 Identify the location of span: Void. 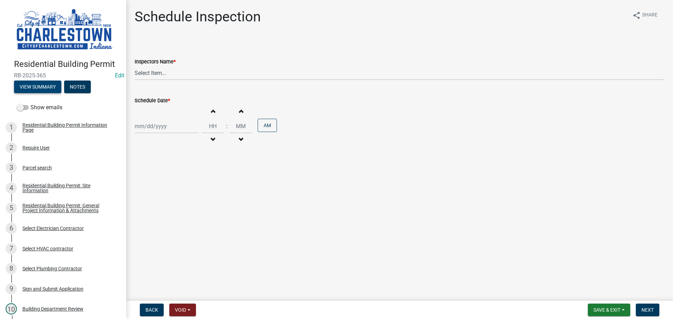
(180, 310).